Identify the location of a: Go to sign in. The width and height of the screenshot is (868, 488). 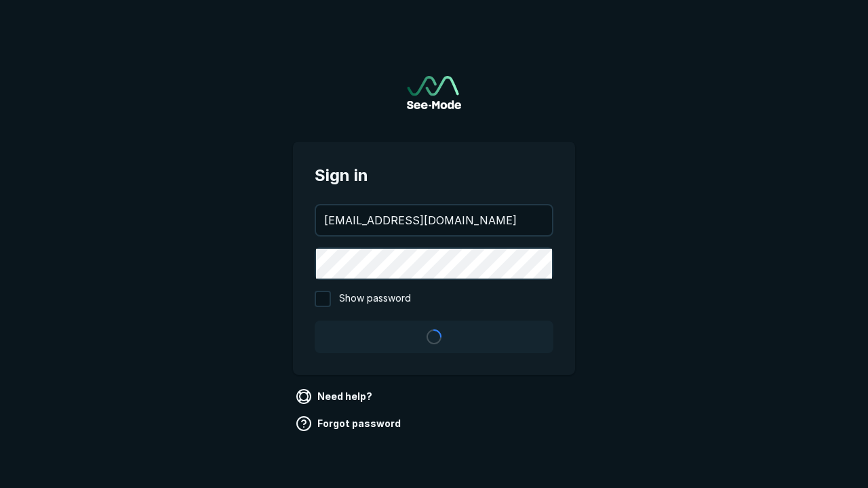
(434, 92).